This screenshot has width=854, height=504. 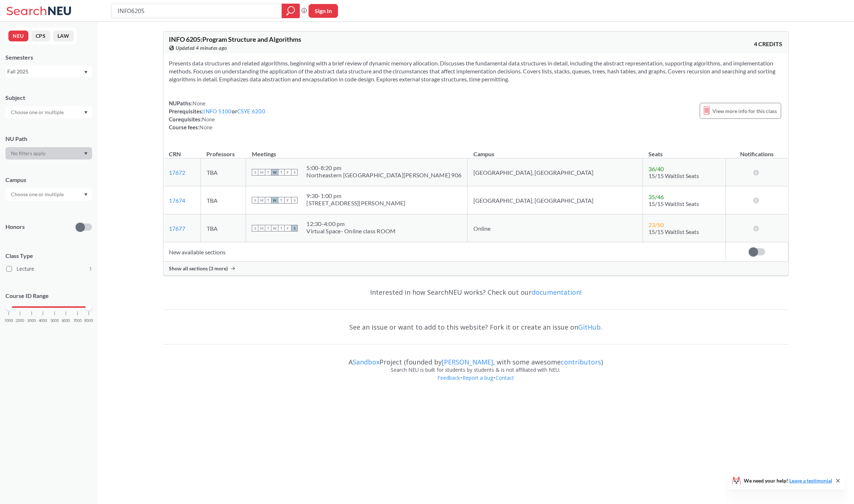 What do you see at coordinates (178, 228) in the screenshot?
I see `a: 17677` at bounding box center [178, 228].